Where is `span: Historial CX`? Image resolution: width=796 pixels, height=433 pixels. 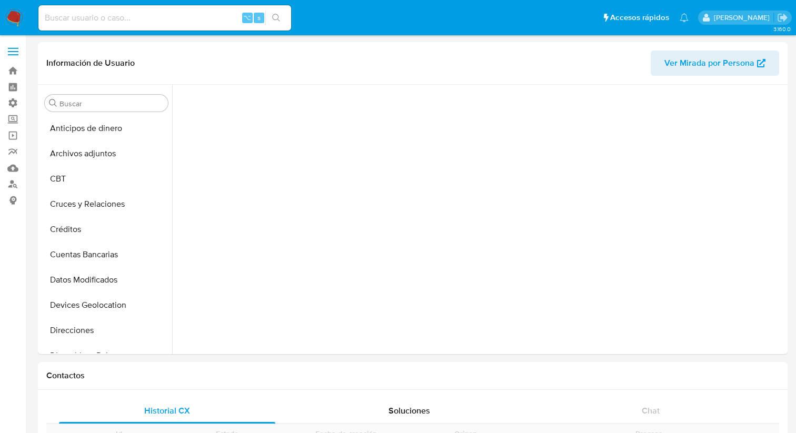
span: Historial CX is located at coordinates (167, 411).